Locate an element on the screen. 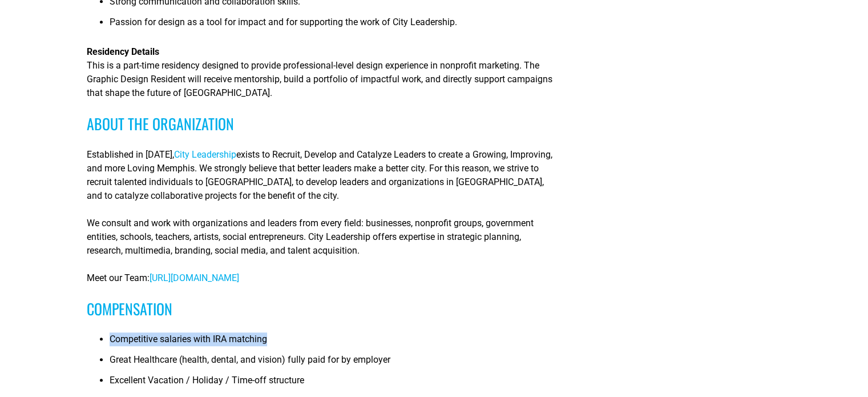  span: Passion for design as a tool for impact and for supporting the work of City Leadership. is located at coordinates (283, 22).